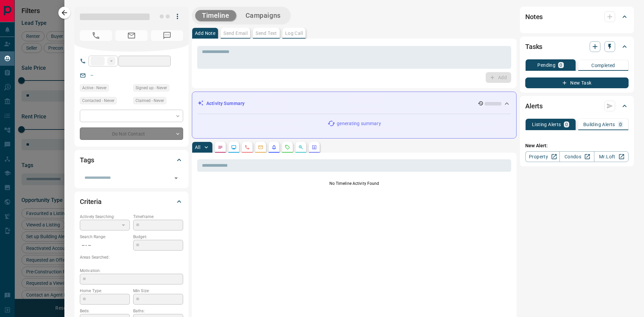 Image resolution: width=644 pixels, height=317 pixels. What do you see at coordinates (577, 83) in the screenshot?
I see `button: New Task` at bounding box center [577, 83].